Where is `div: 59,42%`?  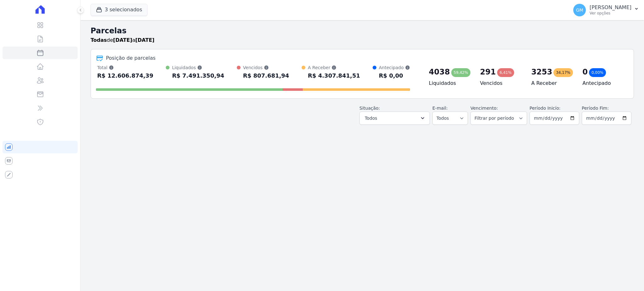
div: 59,42% is located at coordinates (461, 73).